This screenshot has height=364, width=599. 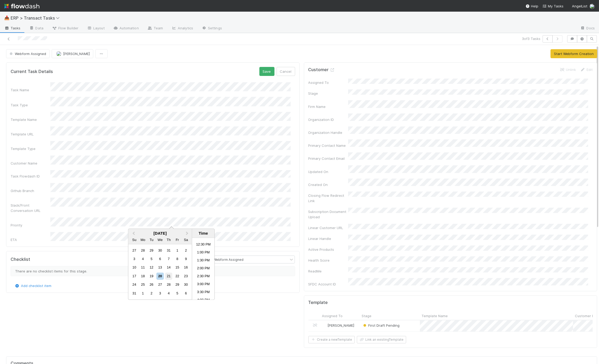 What do you see at coordinates (31, 225) in the screenshot?
I see `div: Priority` at bounding box center [31, 225].